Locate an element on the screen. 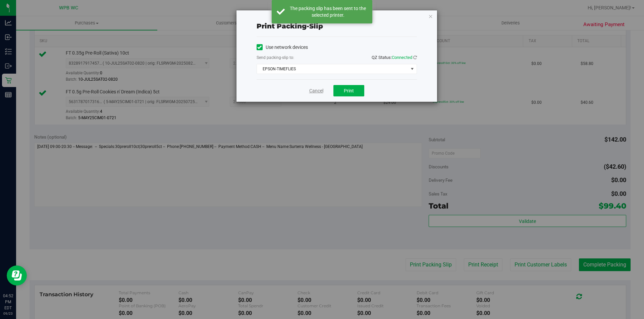  span: Print packing-slip is located at coordinates (290, 26).